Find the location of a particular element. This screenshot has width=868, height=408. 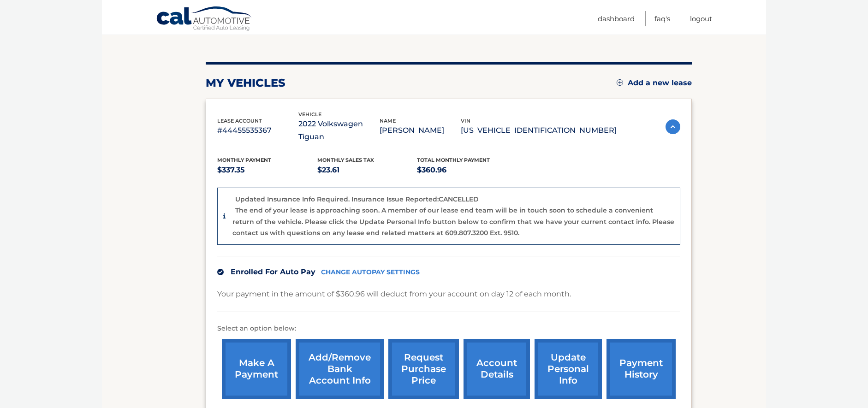

p: 2022 Volkswagen Tiguan is located at coordinates (339, 130).